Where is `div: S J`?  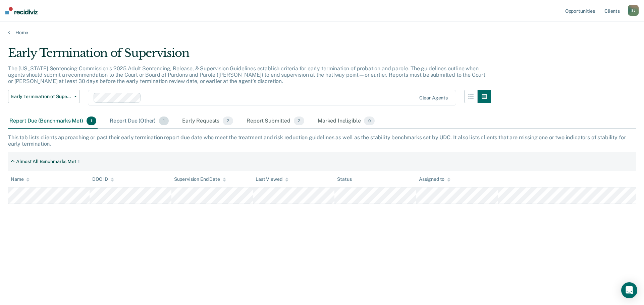
div: S J is located at coordinates (633, 10).